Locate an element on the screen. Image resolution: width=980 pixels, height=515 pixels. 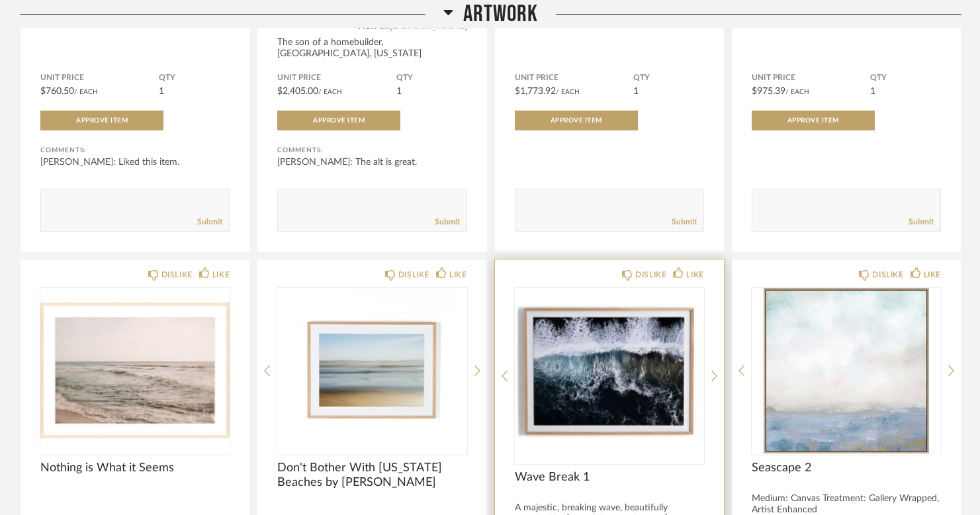
span: $760.50 is located at coordinates (57, 91).